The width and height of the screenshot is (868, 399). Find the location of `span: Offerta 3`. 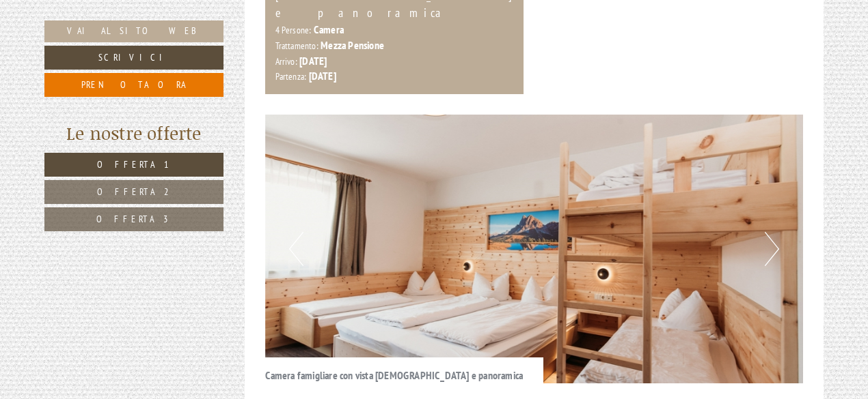

span: Offerta 3 is located at coordinates (134, 219).